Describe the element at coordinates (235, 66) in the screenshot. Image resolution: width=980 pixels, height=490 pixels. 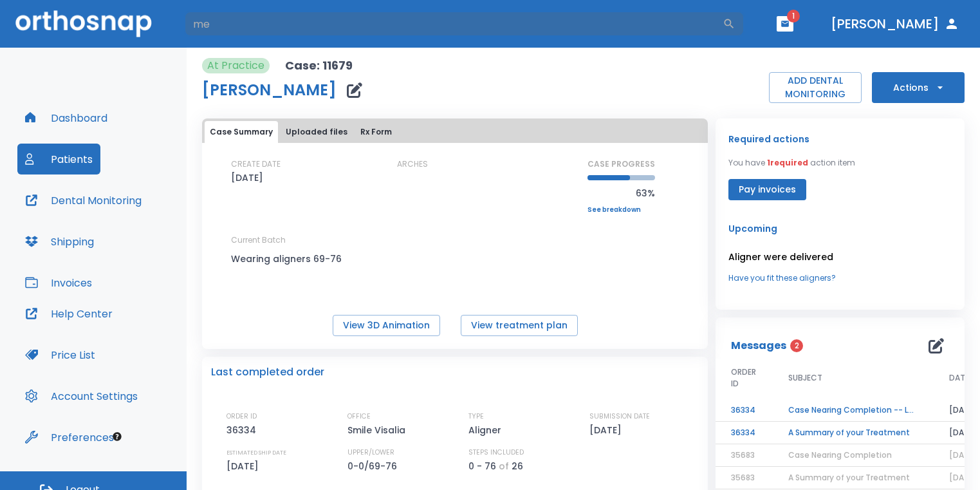
I see `p: At Practice` at that location.